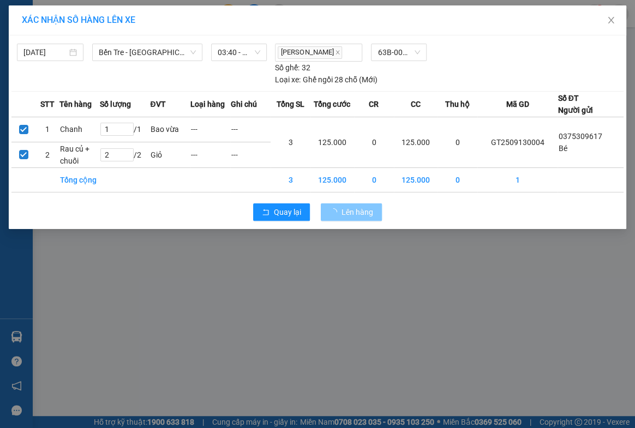 Image resolution: width=635 pixels, height=428 pixels. I want to click on span: Loại hàng, so click(207, 104).